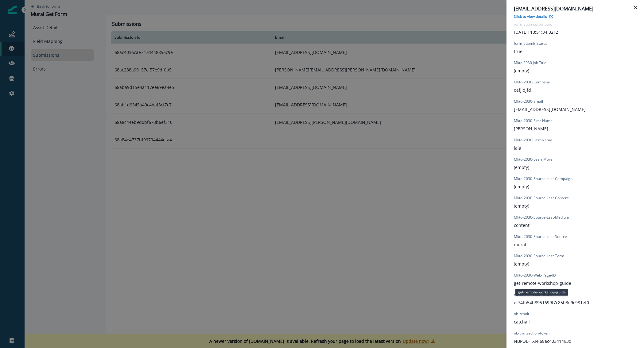  What do you see at coordinates (530, 63) in the screenshot?
I see `p: Mkto 2030 Job Title` at bounding box center [530, 63].